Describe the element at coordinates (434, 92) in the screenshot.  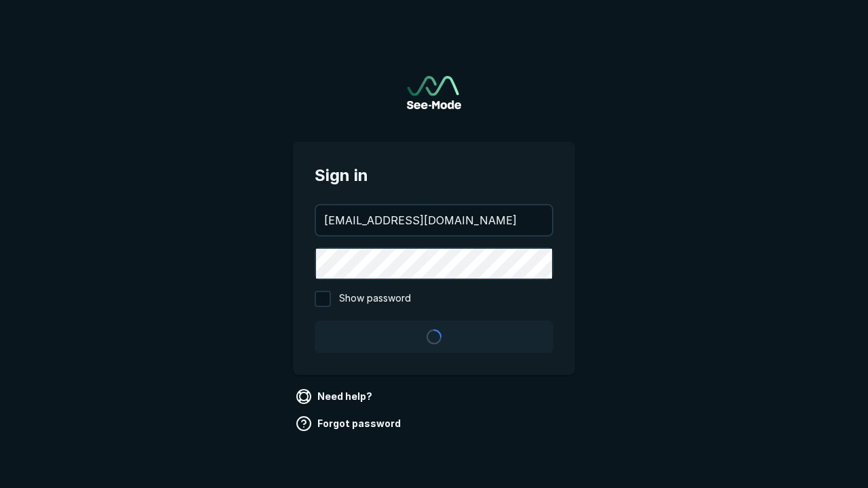
I see `a: Go to sign in` at that location.